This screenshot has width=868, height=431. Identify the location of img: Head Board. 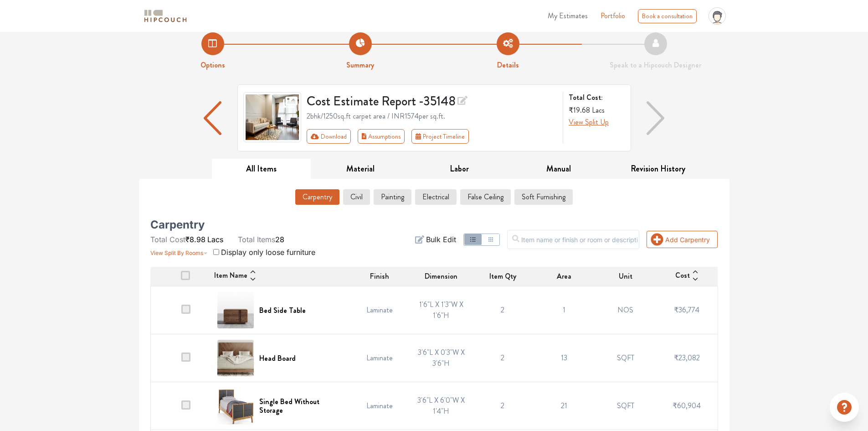
(235, 358).